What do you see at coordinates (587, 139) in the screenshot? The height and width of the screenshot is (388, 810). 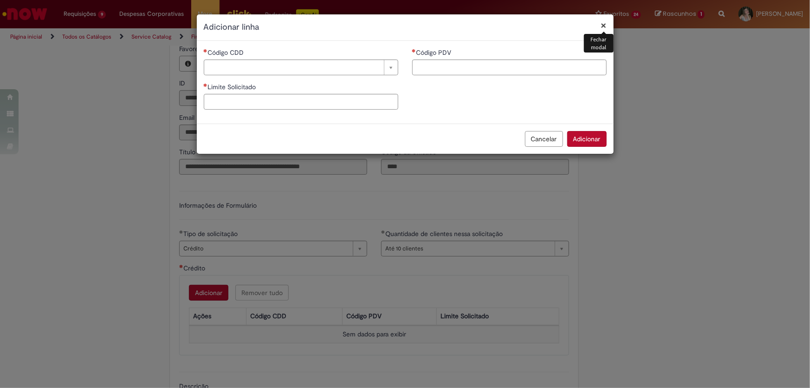 I see `button: Adicionar` at bounding box center [587, 139].